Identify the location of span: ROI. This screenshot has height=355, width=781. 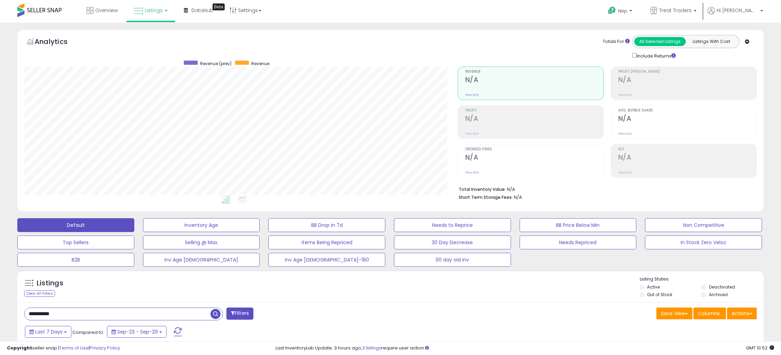
(687, 149).